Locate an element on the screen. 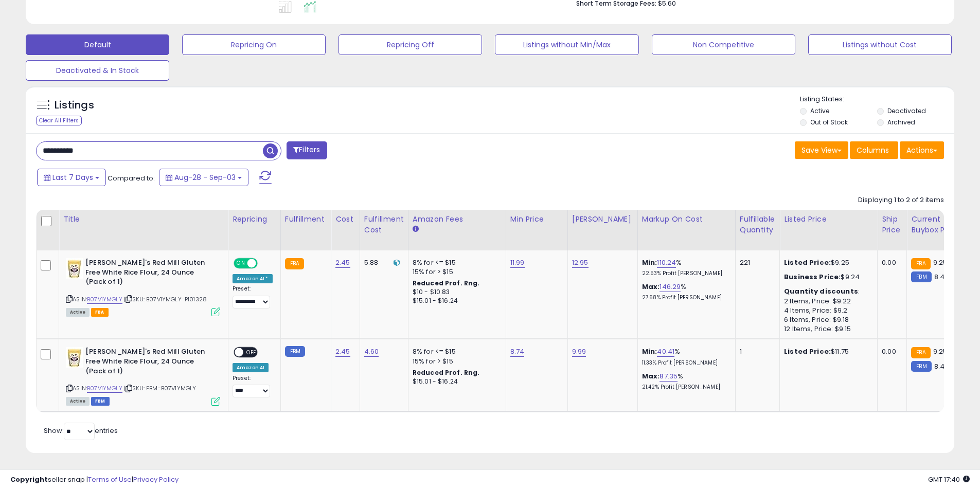  div: $10 - $10.83 is located at coordinates (455, 292).